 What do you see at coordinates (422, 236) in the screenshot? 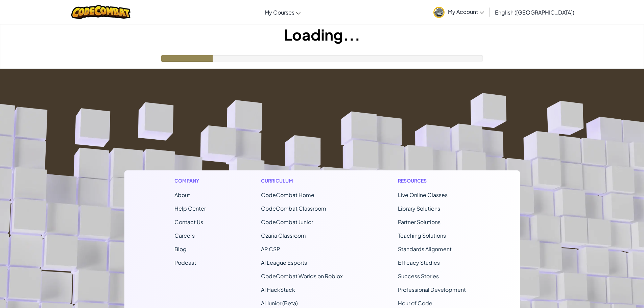
I see `a: Teaching Solutions` at bounding box center [422, 236].